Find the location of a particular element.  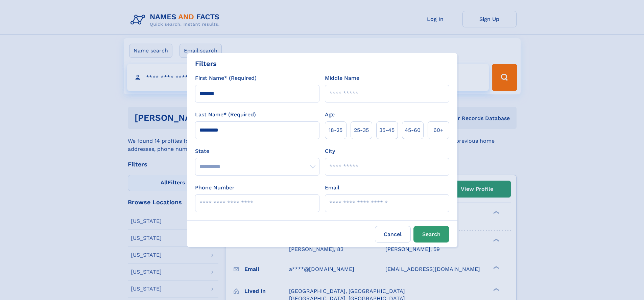

label: Cancel is located at coordinates (393, 234).